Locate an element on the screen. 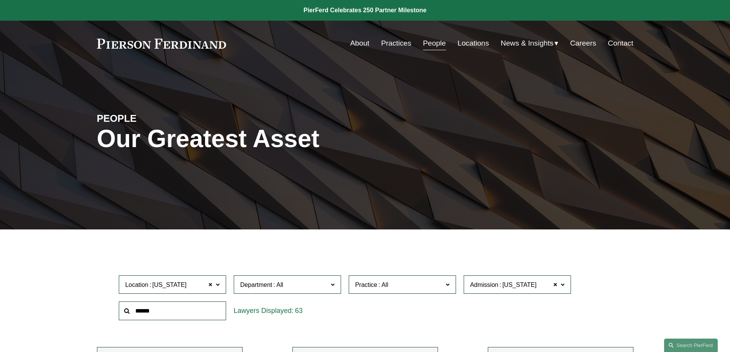 Image resolution: width=730 pixels, height=352 pixels. a: People is located at coordinates (434, 43).